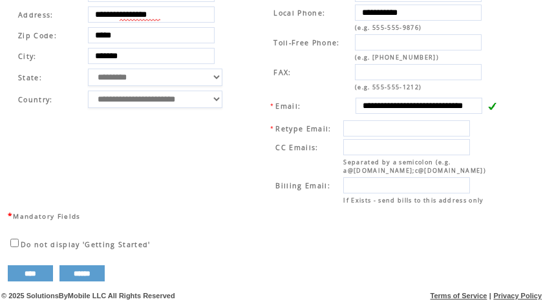 This screenshot has height=306, width=543. What do you see at coordinates (297, 147) in the screenshot?
I see `span: CC Emails:` at bounding box center [297, 147].